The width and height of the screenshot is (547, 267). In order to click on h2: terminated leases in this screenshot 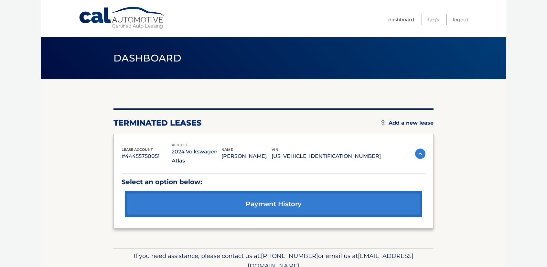, I will do `click(158, 123)`.